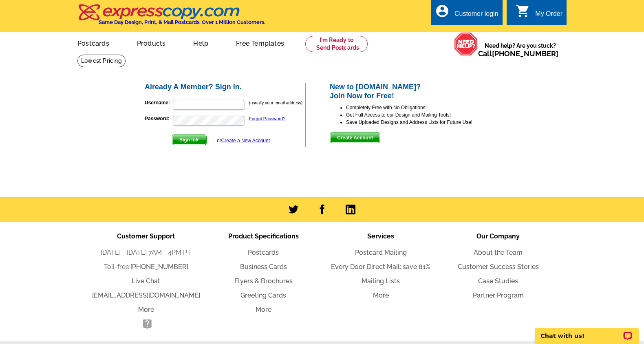  I want to click on span: Product Specifications, so click(263, 236).